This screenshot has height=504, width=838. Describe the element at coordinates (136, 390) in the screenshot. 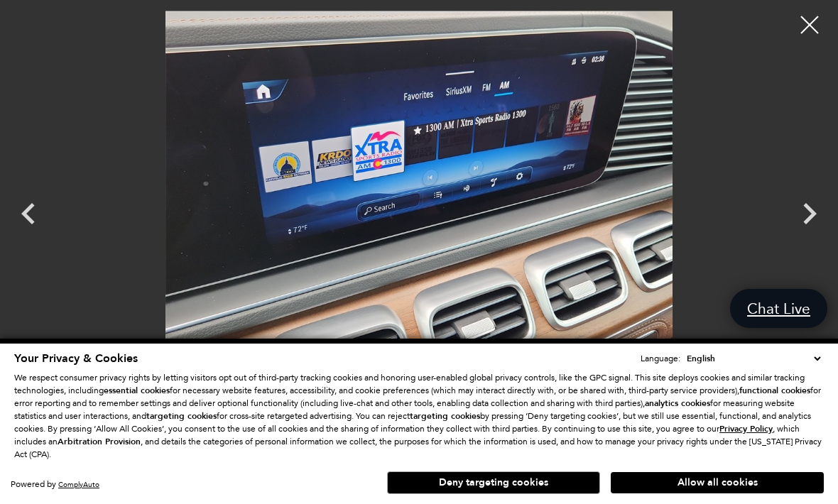

I see `strong: essential cookies` at that location.